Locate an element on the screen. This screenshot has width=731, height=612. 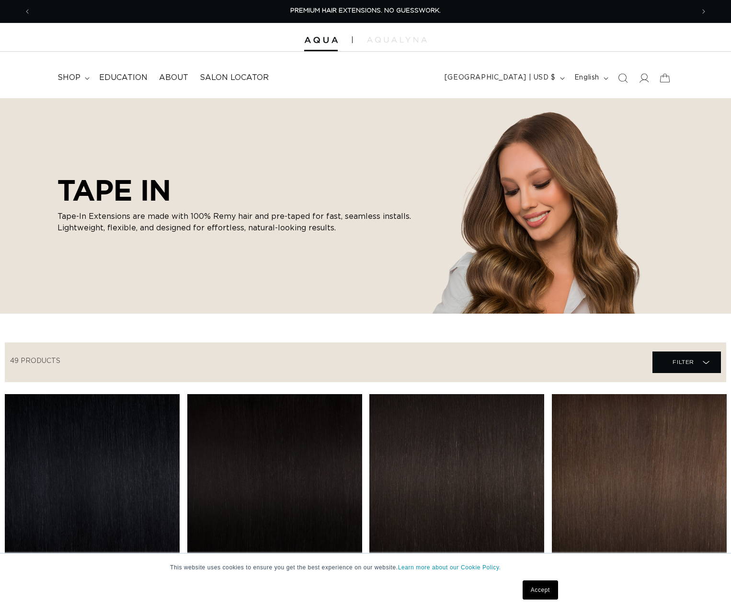
span: shop is located at coordinates (69, 78).